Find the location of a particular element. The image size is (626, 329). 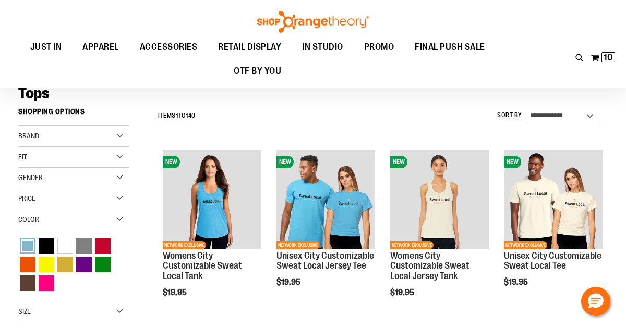

a: APPAREL is located at coordinates (101, 47).